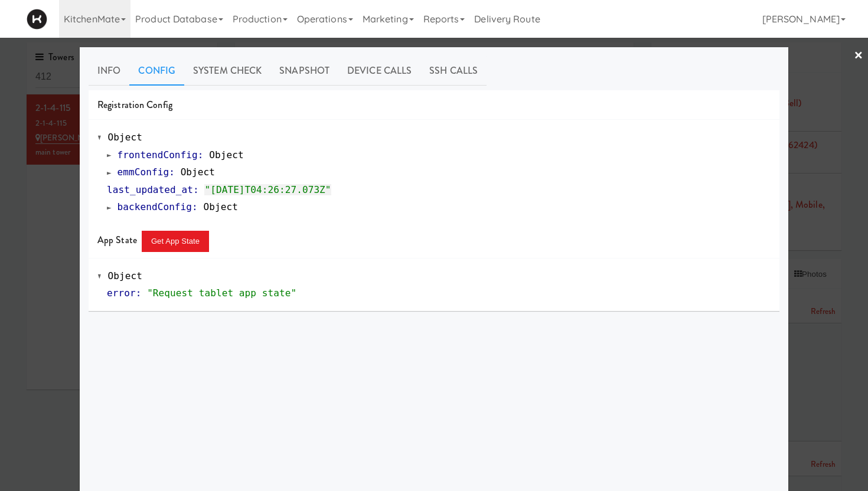  What do you see at coordinates (434, 242) in the screenshot?
I see `div: App State` at bounding box center [434, 242].